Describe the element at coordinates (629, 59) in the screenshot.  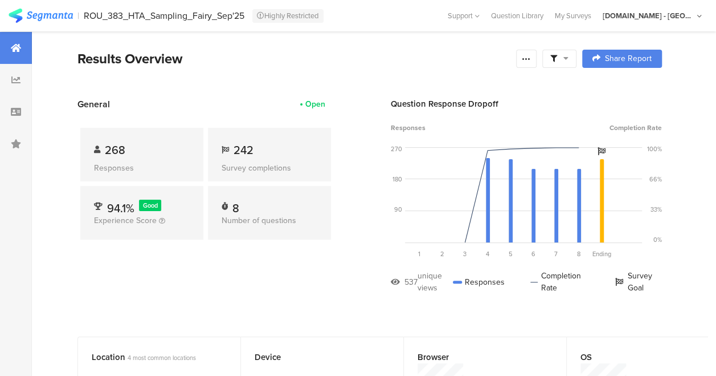
I see `span: Share Report` at that location.